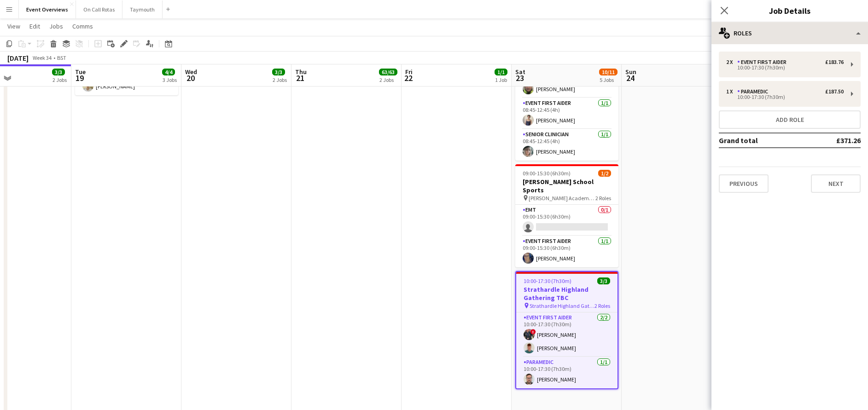 The image size is (868, 410). Describe the element at coordinates (546, 173) in the screenshot. I see `span: 09:00-15:30 (6h30m)` at that location.